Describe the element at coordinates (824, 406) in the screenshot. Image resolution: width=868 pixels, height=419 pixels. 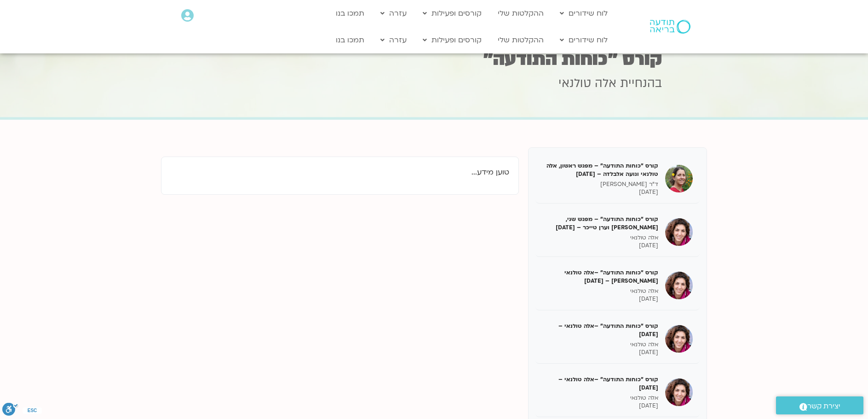
I see `span: יצירת קשר` at that location.